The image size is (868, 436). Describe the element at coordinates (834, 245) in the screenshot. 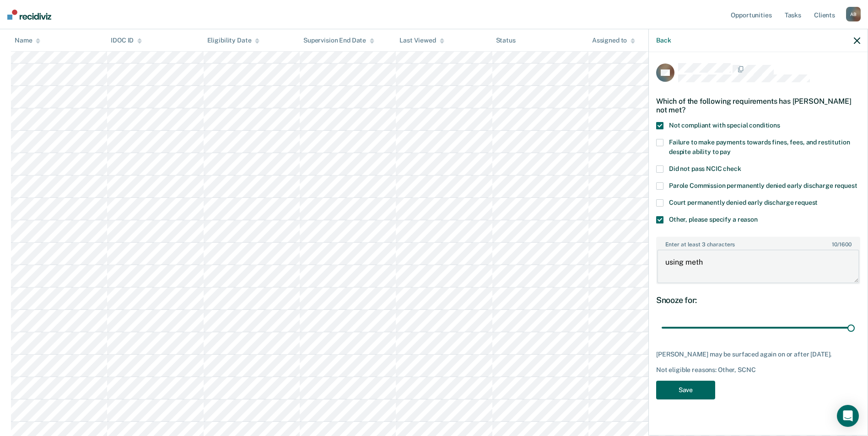

I see `span: 10` at that location.